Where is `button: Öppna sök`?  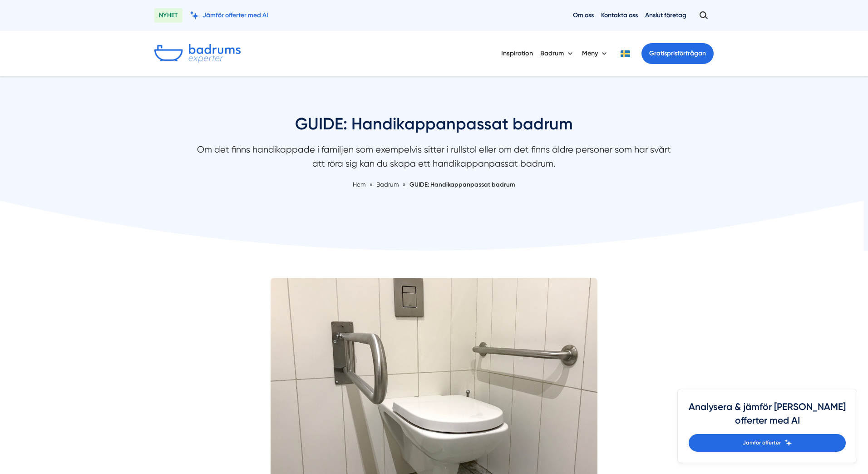
button: Öppna sök is located at coordinates (704, 15).